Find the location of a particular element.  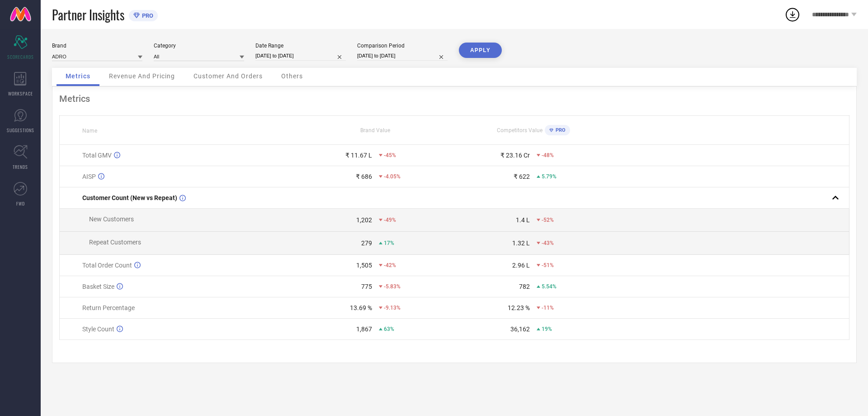

span: Total GMV is located at coordinates (97, 156).